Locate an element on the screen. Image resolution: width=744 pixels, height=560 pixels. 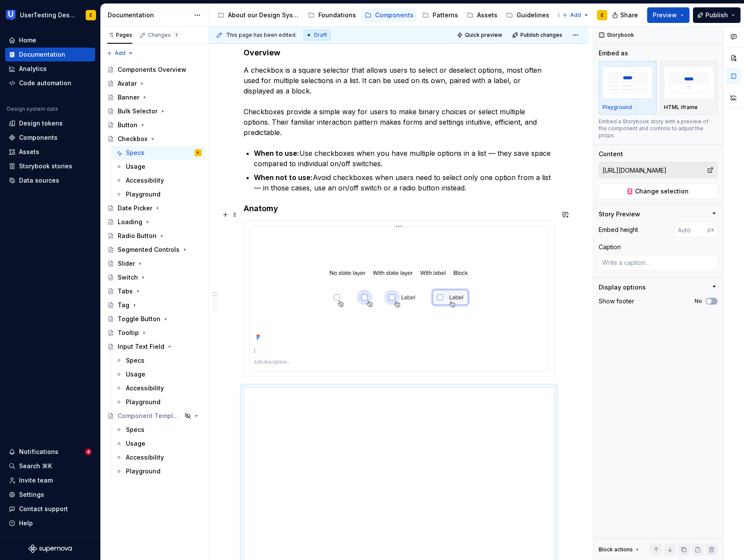
a: Tag is located at coordinates (155, 305).